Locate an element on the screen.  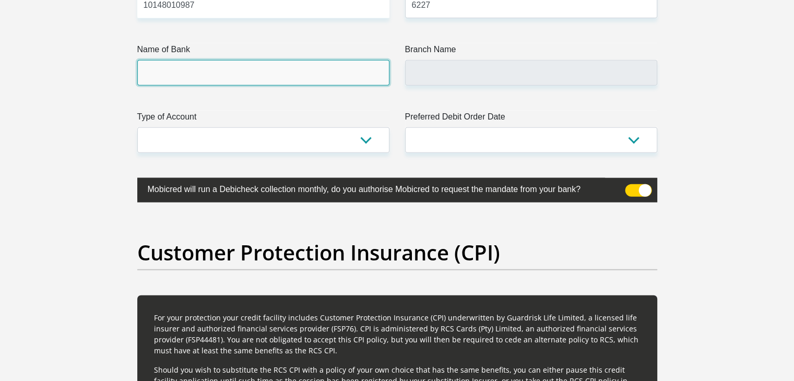
label: Name of Bank is located at coordinates (263, 52).